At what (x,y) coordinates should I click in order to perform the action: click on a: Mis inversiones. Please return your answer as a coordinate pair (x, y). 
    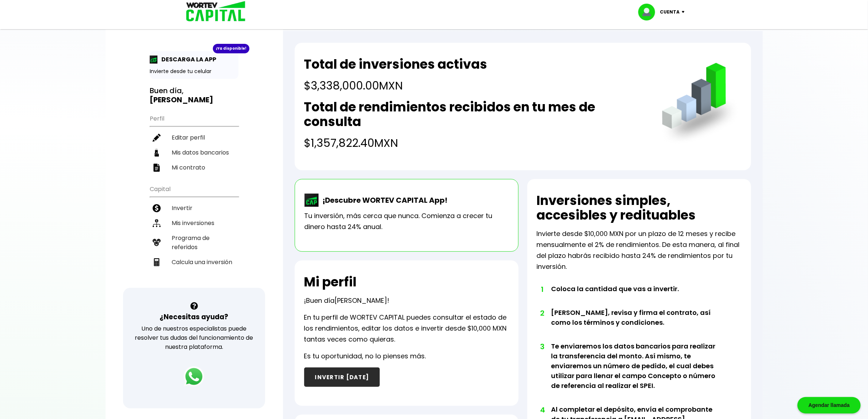
    Looking at the image, I should click on (194, 223).